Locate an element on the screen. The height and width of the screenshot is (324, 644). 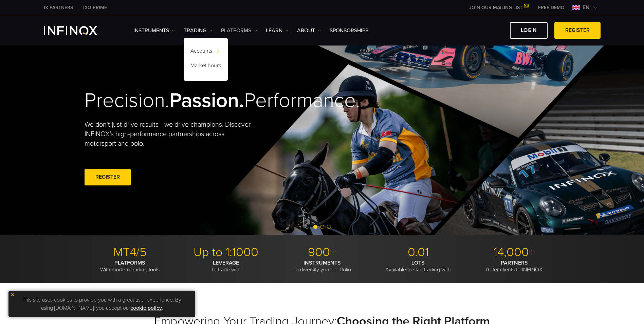
a: LOGIN is located at coordinates (529, 30).